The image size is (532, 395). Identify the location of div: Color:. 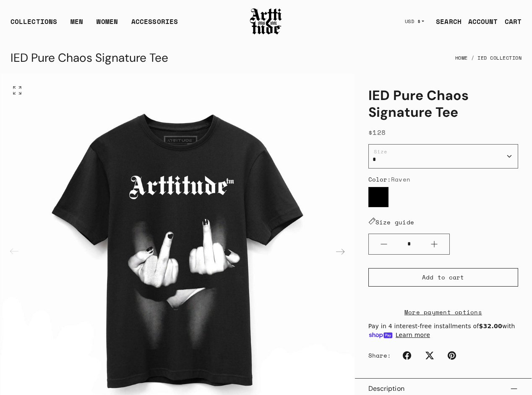
(443, 180).